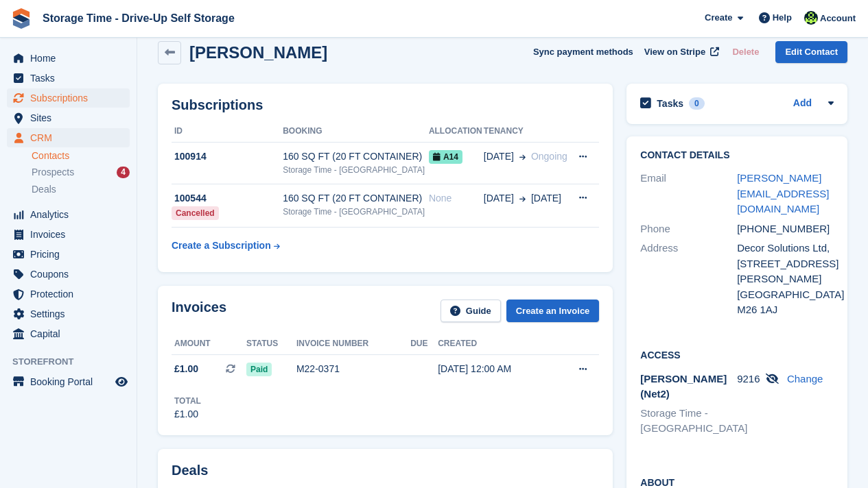 The width and height of the screenshot is (868, 488). What do you see at coordinates (21, 19) in the screenshot?
I see `img: stora-icon-8386f47178a22dfd0bd8f6a31ec36ba5ce8667c1dd55bd0f319d3a0aa187defe.svg` at bounding box center [21, 19].